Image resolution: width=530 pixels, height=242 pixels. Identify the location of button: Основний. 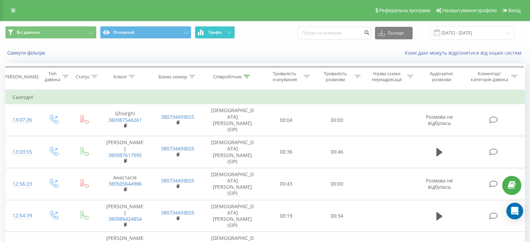
(146, 32).